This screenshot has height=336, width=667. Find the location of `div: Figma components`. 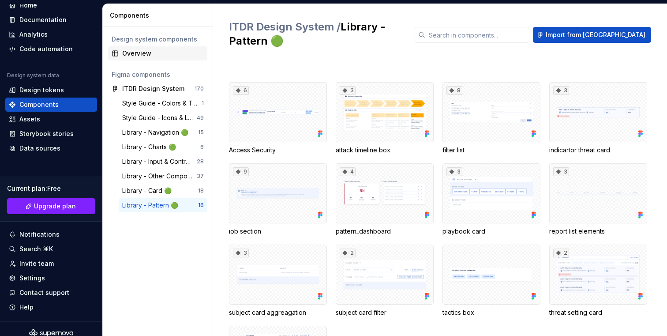

div: Figma components is located at coordinates (157, 75).